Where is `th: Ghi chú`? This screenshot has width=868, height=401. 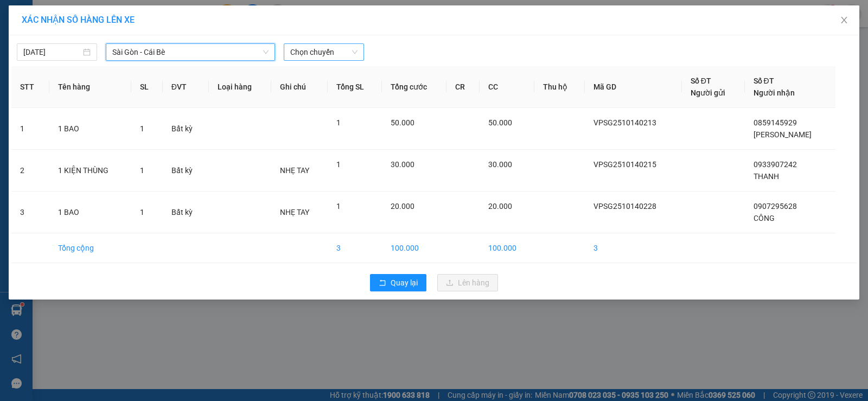
th: Ghi chú is located at coordinates (299, 87).